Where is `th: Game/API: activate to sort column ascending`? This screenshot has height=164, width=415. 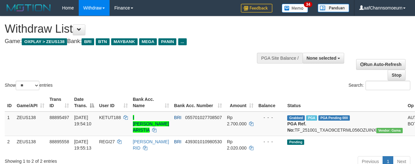 th: Game/API: activate to sort column ascending is located at coordinates (31, 103).